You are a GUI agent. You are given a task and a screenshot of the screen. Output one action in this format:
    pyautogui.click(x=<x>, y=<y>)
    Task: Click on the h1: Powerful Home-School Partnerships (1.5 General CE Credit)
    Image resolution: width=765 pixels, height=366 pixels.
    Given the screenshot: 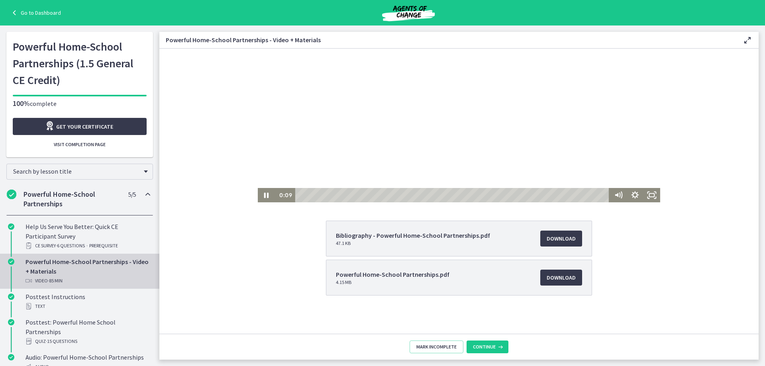 What is the action you would take?
    pyautogui.click(x=80, y=63)
    